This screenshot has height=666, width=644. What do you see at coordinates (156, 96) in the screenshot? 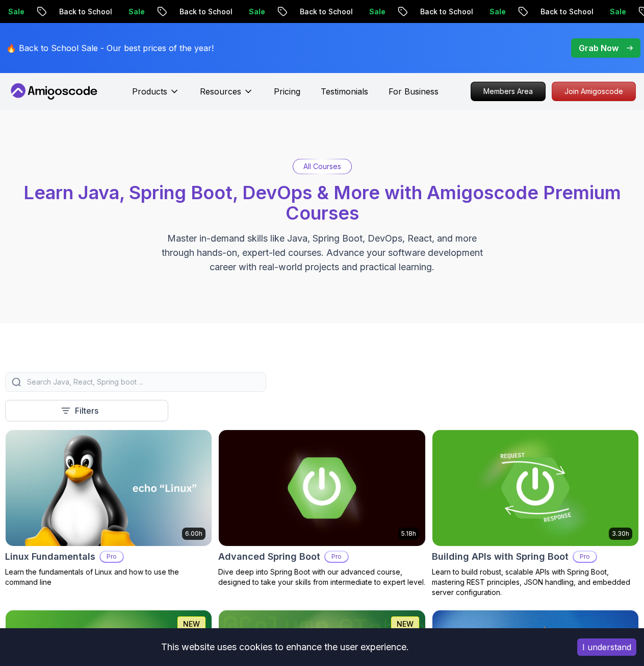
I see `button: Products` at bounding box center [156, 96].